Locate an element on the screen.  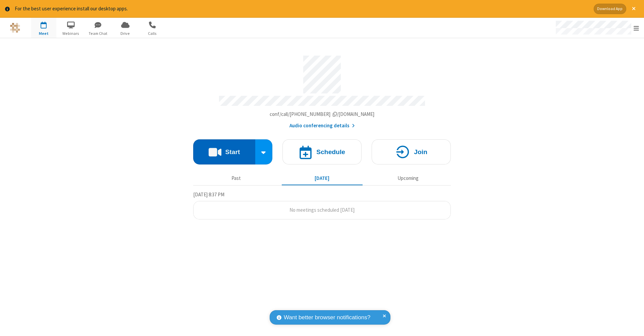
button: Join is located at coordinates (411, 152).